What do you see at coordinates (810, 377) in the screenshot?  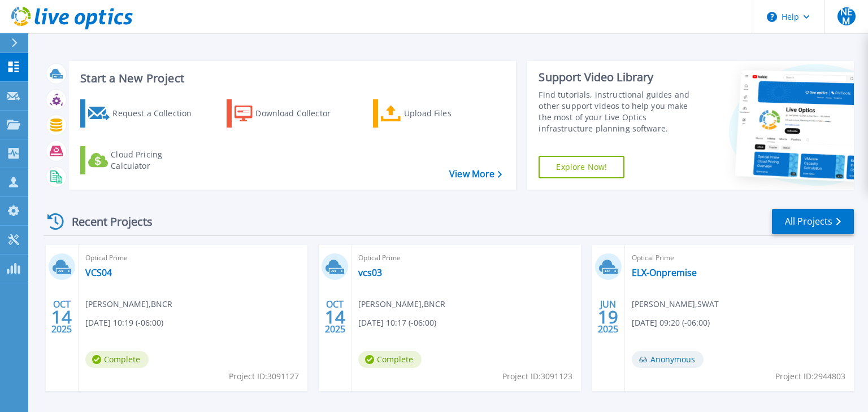 I see `span: Project ID: 2944803` at bounding box center [810, 377].